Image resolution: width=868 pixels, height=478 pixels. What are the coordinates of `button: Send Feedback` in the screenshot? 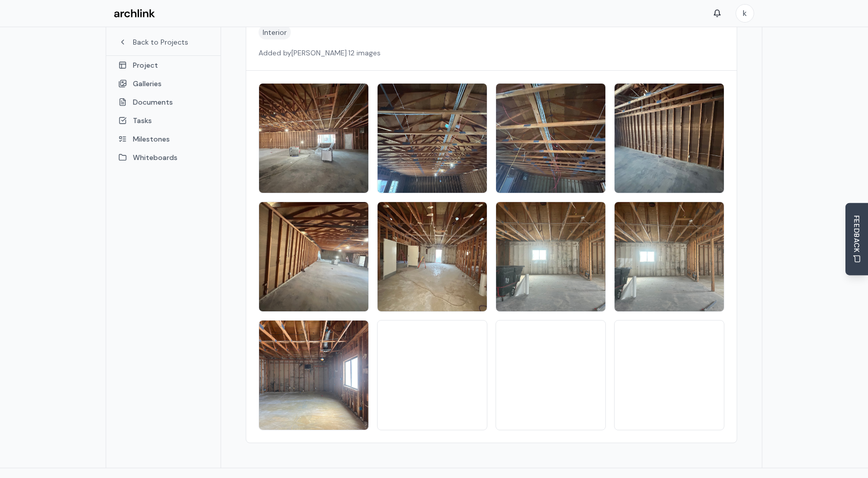 It's located at (857, 239).